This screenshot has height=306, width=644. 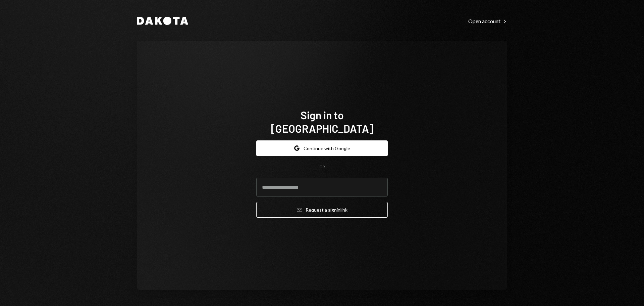 What do you see at coordinates (322, 167) in the screenshot?
I see `div: OR` at bounding box center [322, 167].